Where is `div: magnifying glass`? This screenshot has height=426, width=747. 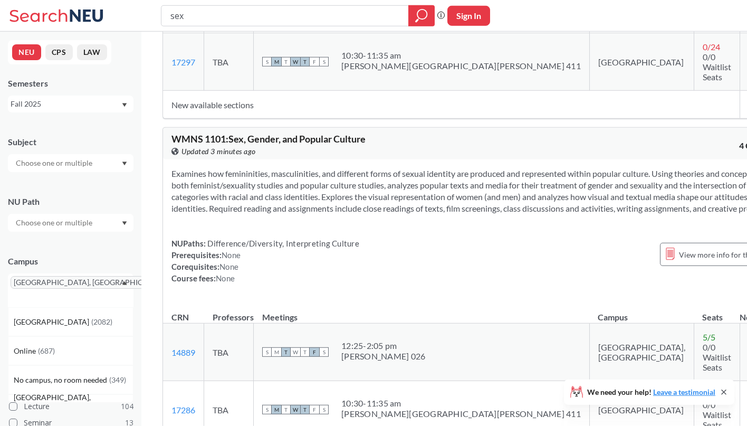 div: magnifying glass is located at coordinates (422, 16).